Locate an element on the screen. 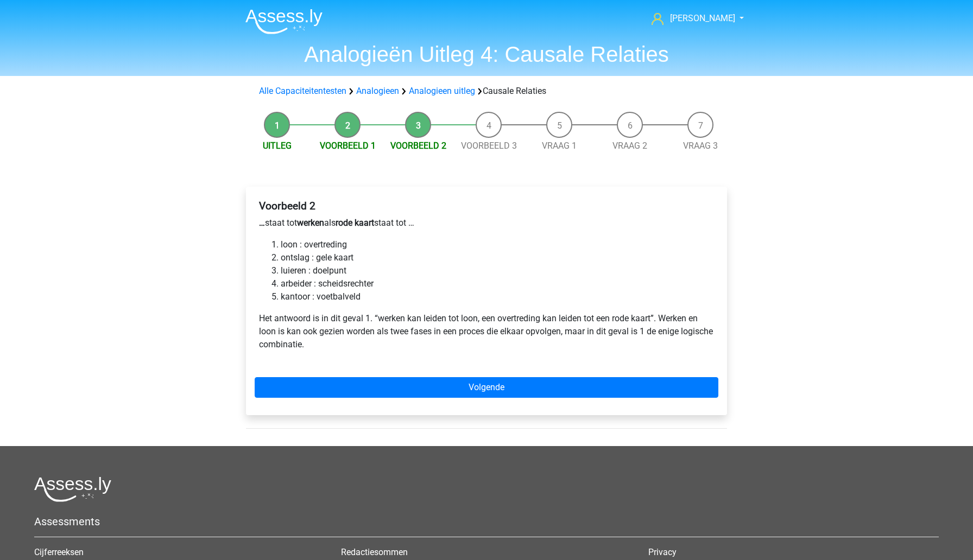 Image resolution: width=973 pixels, height=560 pixels. li: loon : overtreding is located at coordinates (498, 245).